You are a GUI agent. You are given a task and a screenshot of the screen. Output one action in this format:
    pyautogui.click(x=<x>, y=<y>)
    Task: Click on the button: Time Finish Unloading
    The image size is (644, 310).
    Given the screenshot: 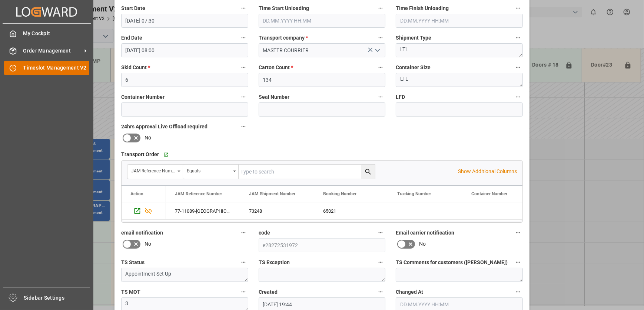 What is the action you would take?
    pyautogui.click(x=518, y=8)
    